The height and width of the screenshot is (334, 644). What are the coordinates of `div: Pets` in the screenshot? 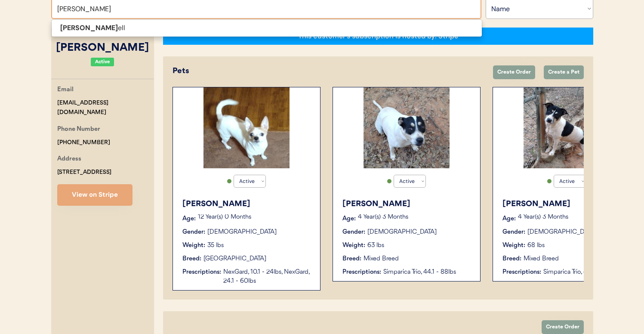 It's located at (328, 71).